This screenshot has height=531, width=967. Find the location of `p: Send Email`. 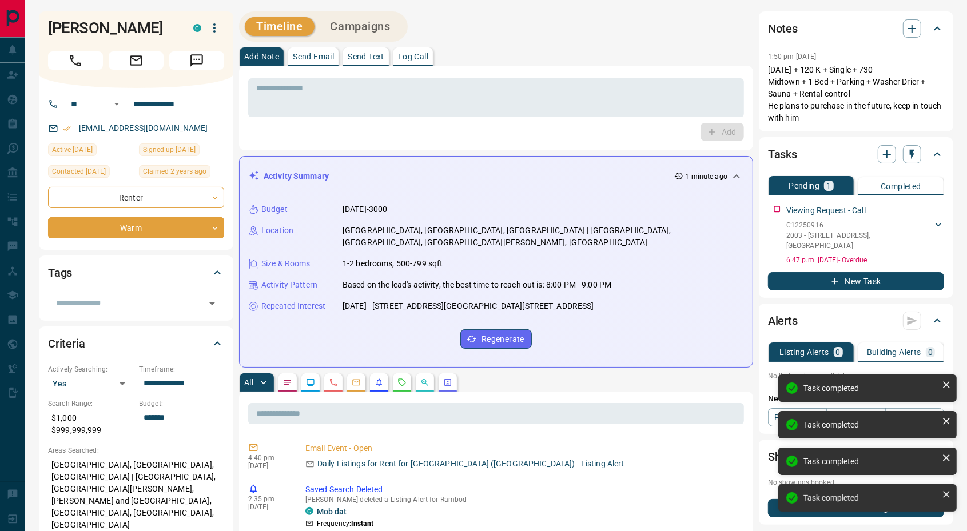

p: Send Email is located at coordinates (313, 57).